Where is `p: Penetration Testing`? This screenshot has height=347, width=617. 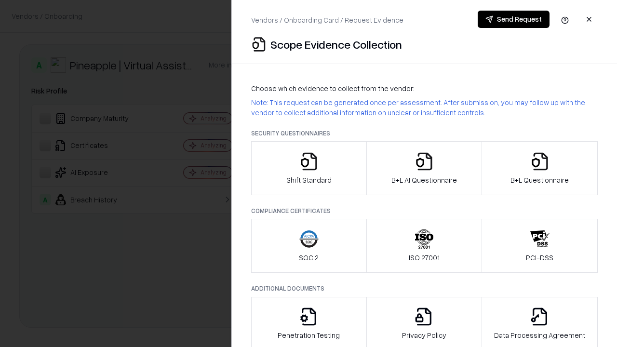
p: Penetration Testing is located at coordinates (308, 335).